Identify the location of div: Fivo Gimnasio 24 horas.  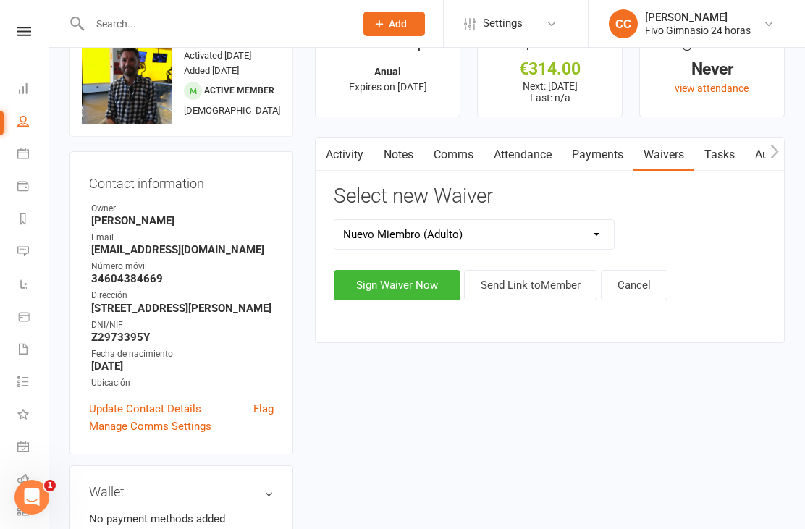
(698, 30).